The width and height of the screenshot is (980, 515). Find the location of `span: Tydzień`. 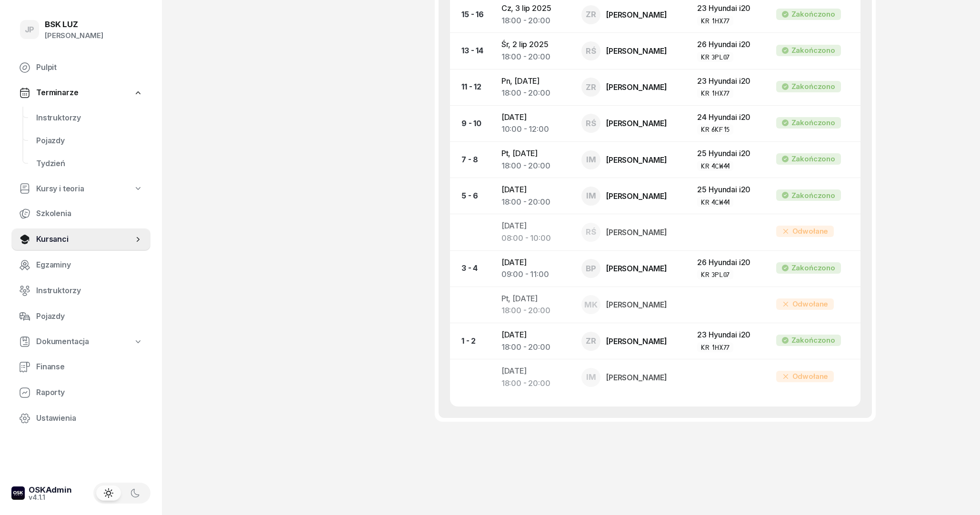

span: Tydzień is located at coordinates (90, 164).